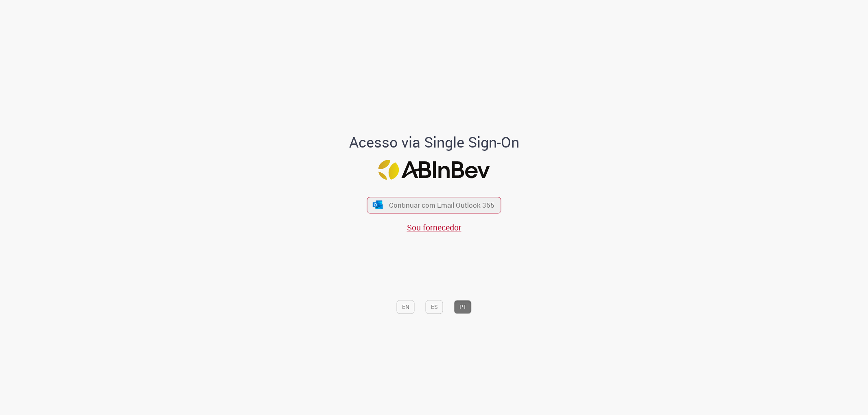 The width and height of the screenshot is (868, 415). Describe the element at coordinates (462, 307) in the screenshot. I see `button: PT` at that location.